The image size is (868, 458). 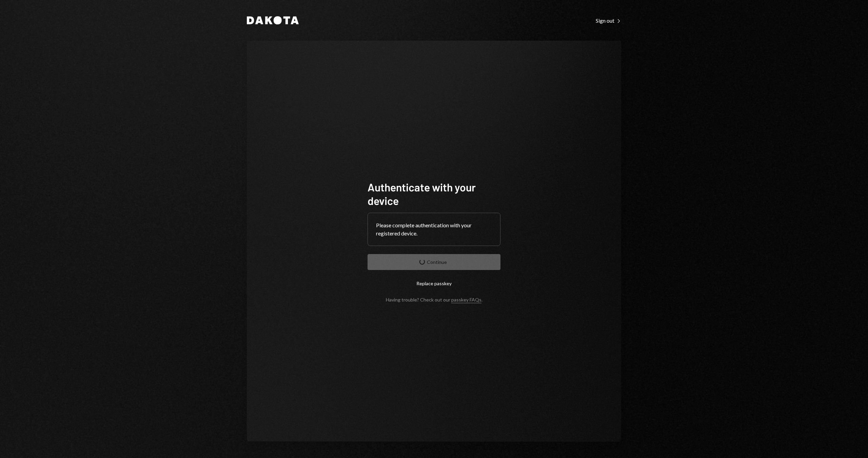 I want to click on div: Please complete authentication with your registered device., so click(x=434, y=229).